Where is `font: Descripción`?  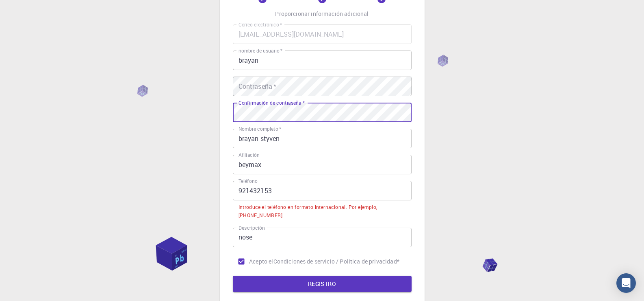 font: Descripción is located at coordinates (251, 227).